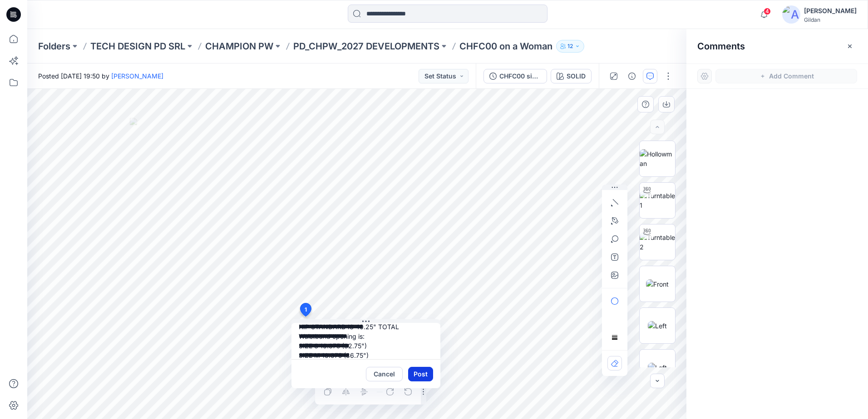 This screenshot has width=868, height=419. I want to click on button: Post, so click(420, 374).